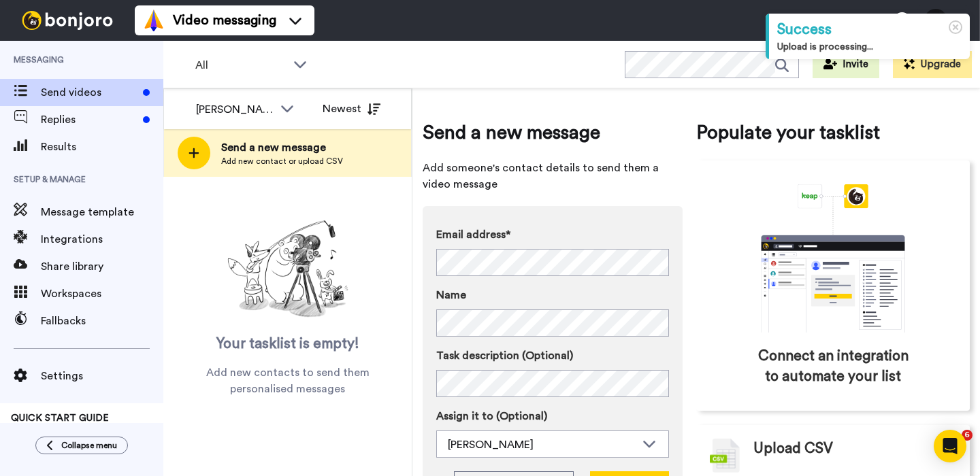 The width and height of the screenshot is (980, 476). I want to click on span: Workspaces, so click(103, 294).